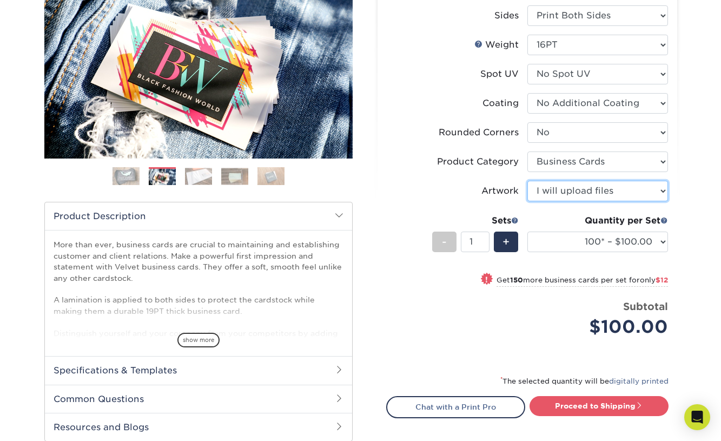  Describe the element at coordinates (500, 103) in the screenshot. I see `div: Coating` at that location.